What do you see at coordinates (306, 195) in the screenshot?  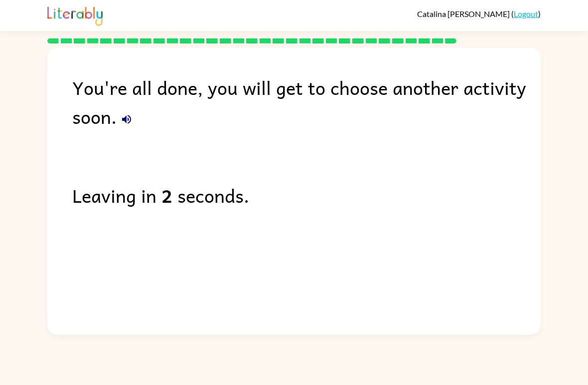 I see `div: Leaving in seconds.` at bounding box center [306, 195].